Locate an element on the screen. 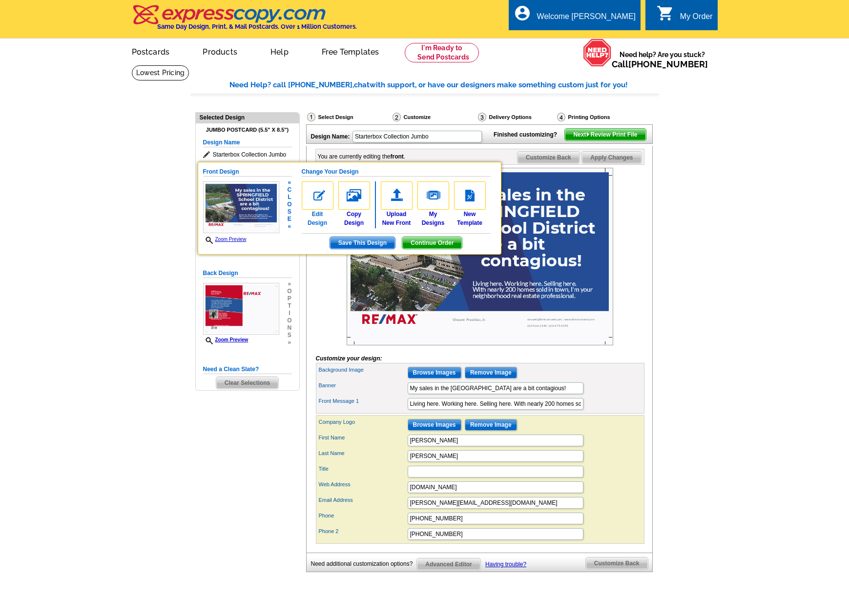 The image size is (849, 616). button: Continue Order is located at coordinates (432, 243).